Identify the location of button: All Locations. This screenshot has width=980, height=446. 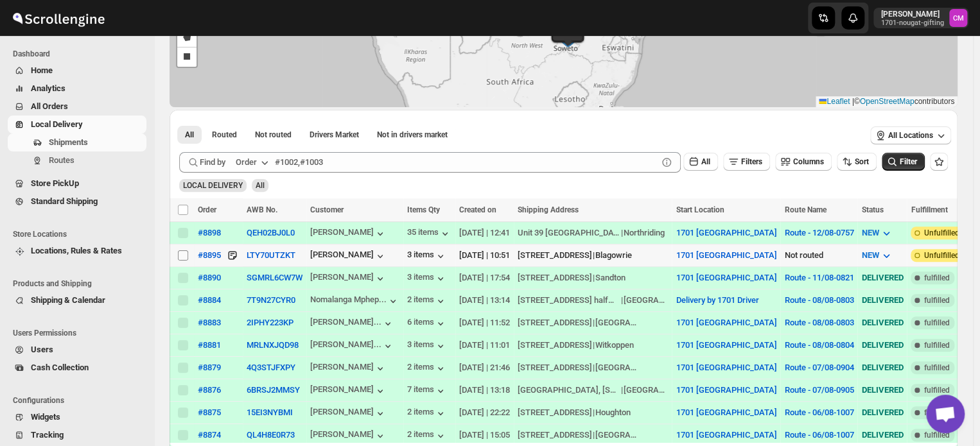
(911, 135).